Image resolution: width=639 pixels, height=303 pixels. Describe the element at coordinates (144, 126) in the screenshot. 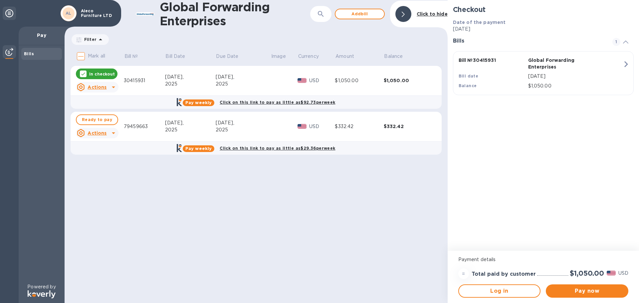

I see `div: 79459663` at that location.